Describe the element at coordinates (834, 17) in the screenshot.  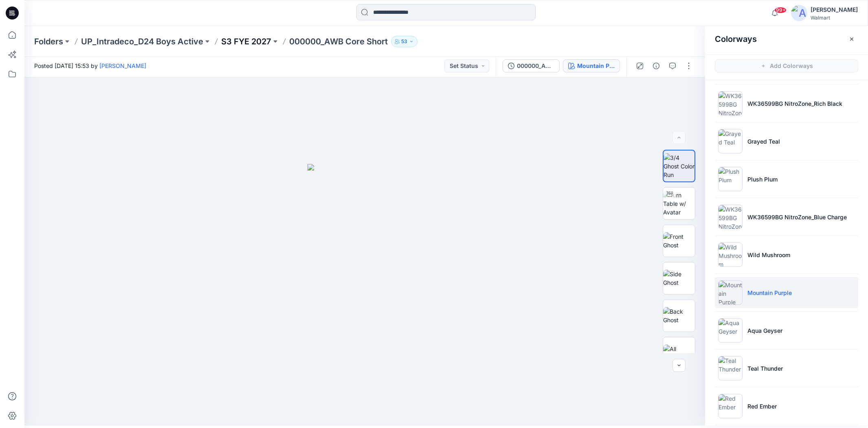
I see `div: Walmart` at that location.